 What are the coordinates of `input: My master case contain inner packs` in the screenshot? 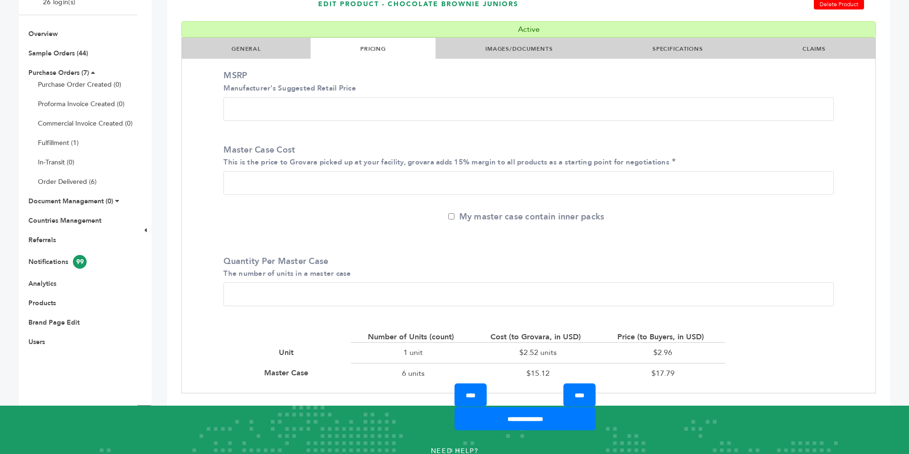 It's located at (451, 216).